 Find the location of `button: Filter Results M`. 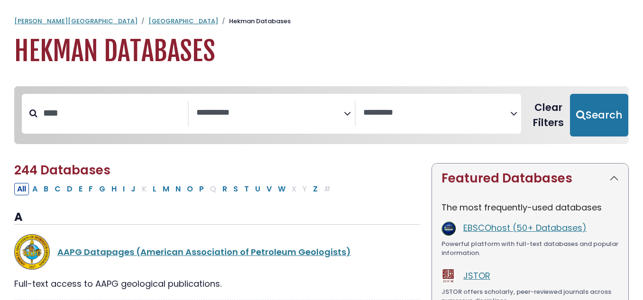

button: Filter Results M is located at coordinates (166, 189).